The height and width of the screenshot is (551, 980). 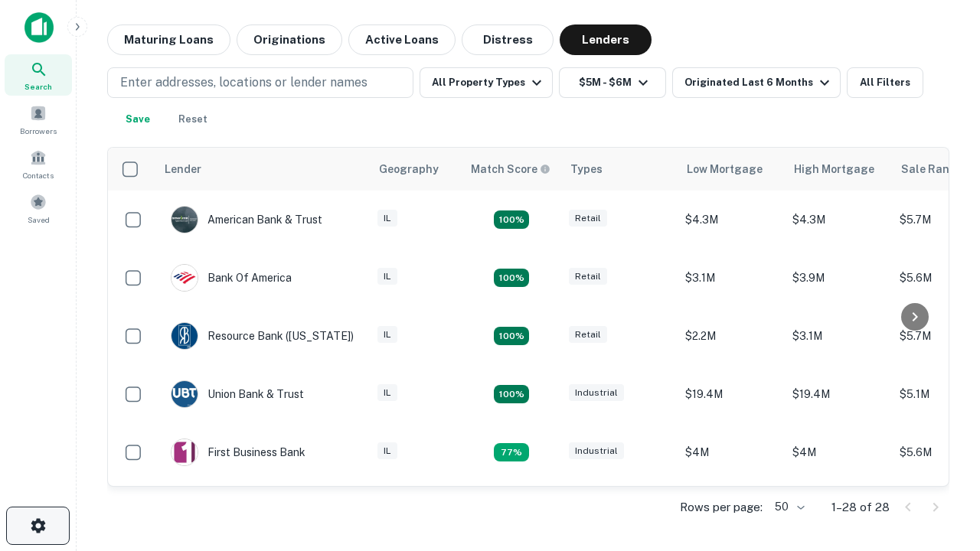 I want to click on button: Active Loans, so click(x=402, y=40).